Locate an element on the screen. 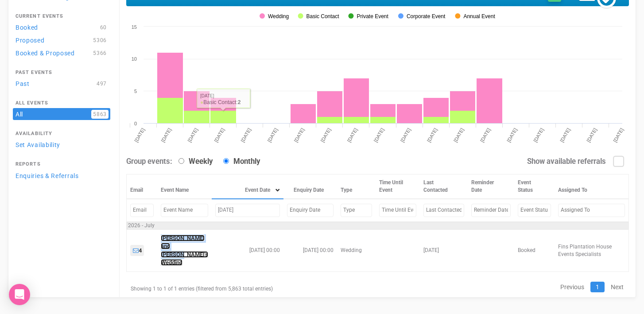  span: 5366 is located at coordinates (100, 53).